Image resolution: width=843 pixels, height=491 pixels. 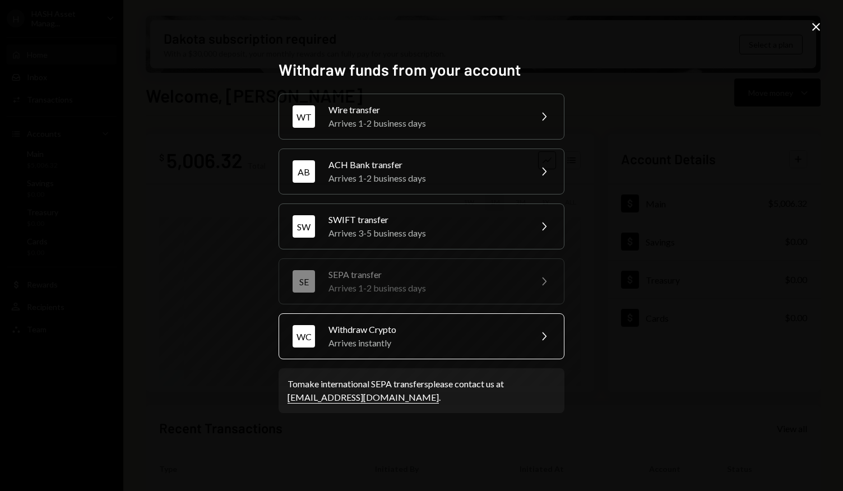 What do you see at coordinates (304, 227) in the screenshot?
I see `div: SW` at bounding box center [304, 227].